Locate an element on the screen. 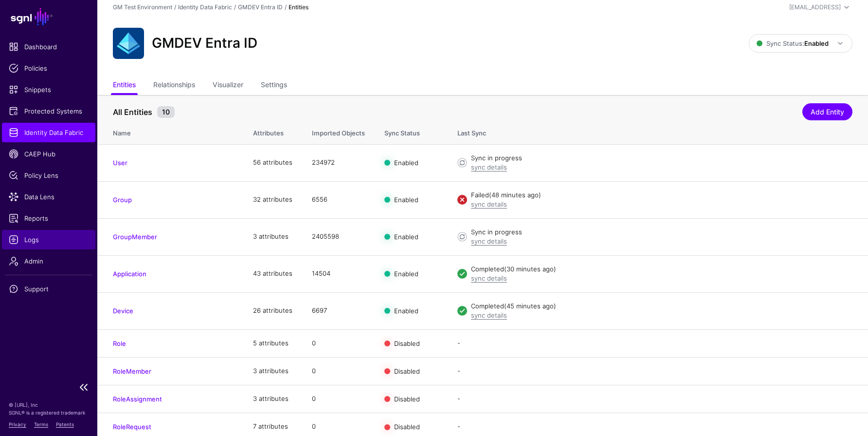 Image resolution: width=868 pixels, height=436 pixels. td: 32 attributes is located at coordinates (273, 200).